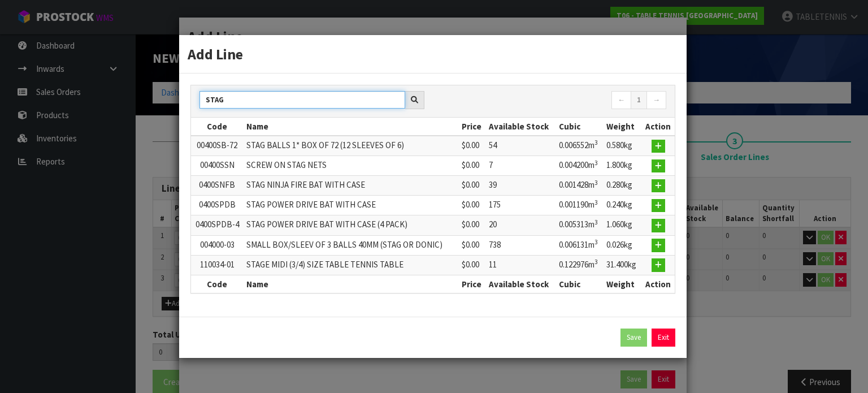  What do you see at coordinates (521, 205) in the screenshot?
I see `td: 175` at bounding box center [521, 205].